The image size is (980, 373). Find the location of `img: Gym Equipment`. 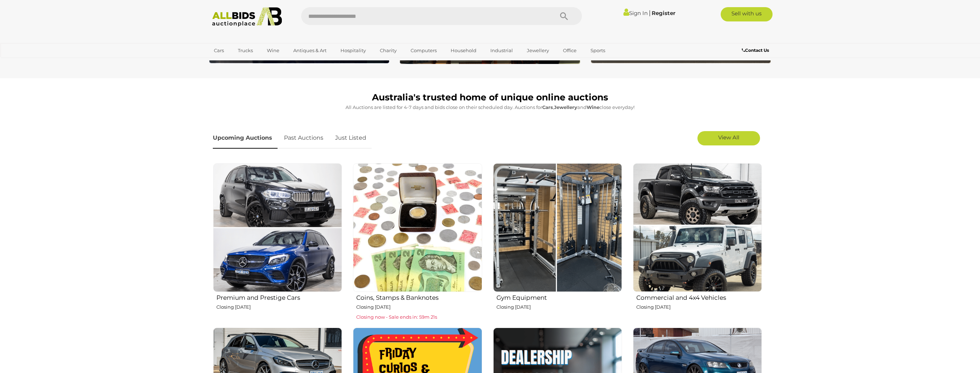

img: Gym Equipment is located at coordinates (558, 228).